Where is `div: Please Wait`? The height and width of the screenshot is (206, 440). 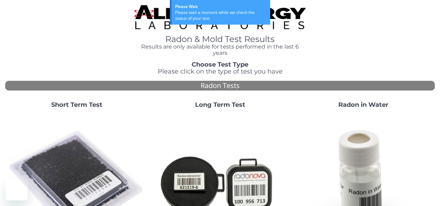
div: Please Wait is located at coordinates (221, 6).